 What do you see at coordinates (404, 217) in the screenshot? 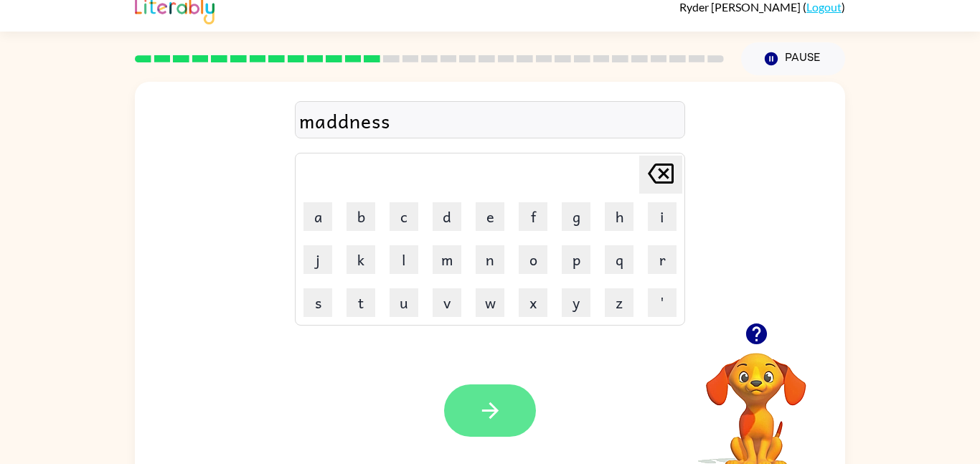
I see `button: c` at bounding box center [404, 217].